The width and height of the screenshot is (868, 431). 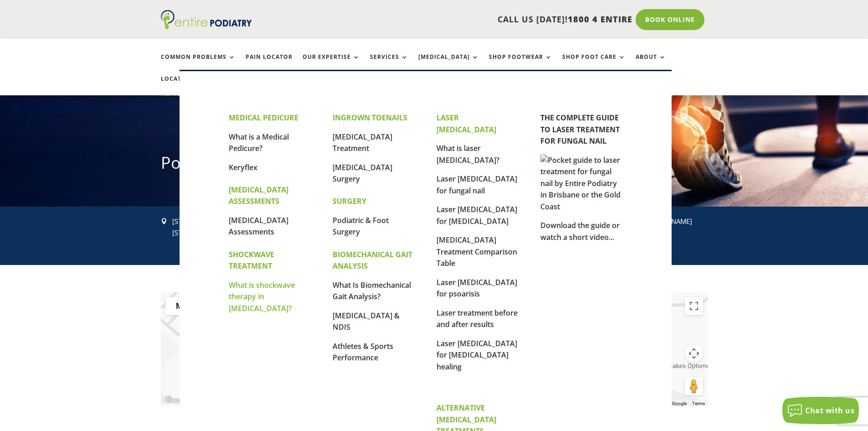 I want to click on a: Keryflex, so click(x=243, y=167).